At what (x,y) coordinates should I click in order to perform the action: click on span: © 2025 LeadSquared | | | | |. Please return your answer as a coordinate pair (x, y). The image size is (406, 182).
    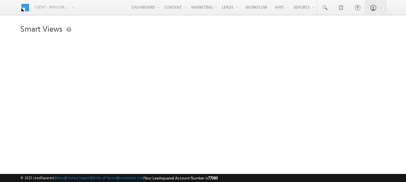
    Looking at the image, I should click on (119, 178).